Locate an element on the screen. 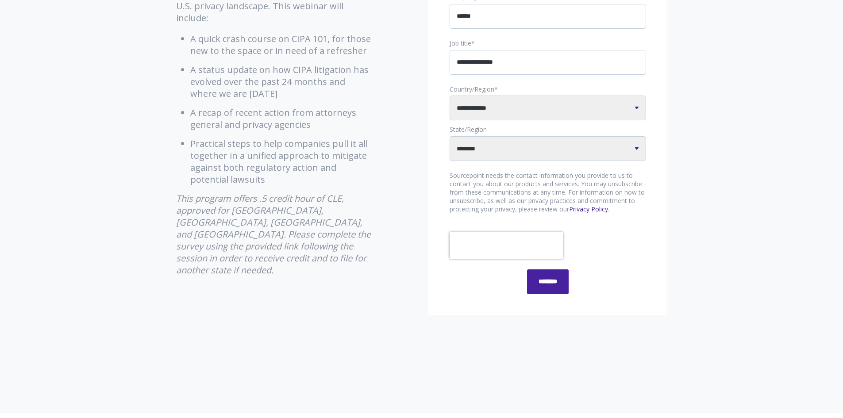 This screenshot has height=418, width=843. li: Practical steps to help companies pull it all together in a unified approach to mitigate against ... is located at coordinates (282, 162).